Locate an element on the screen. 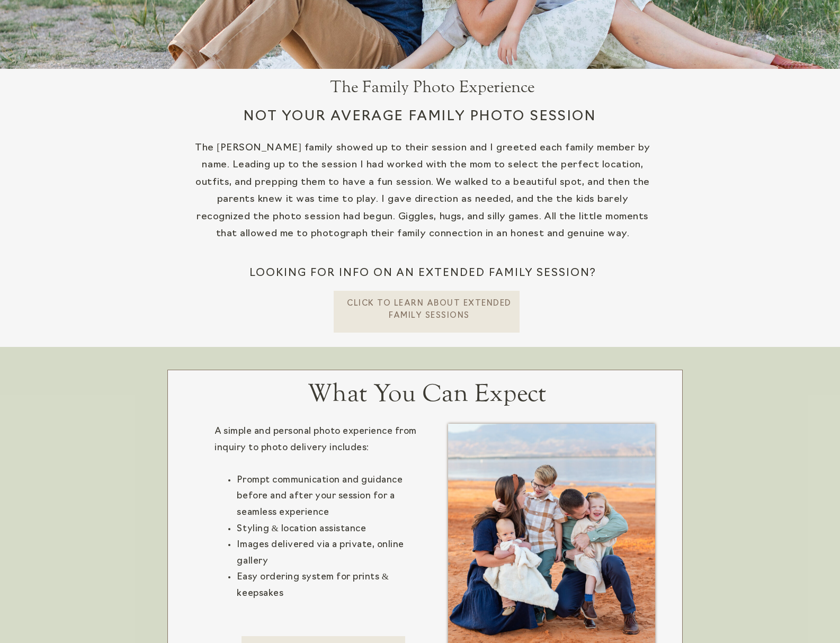 Image resolution: width=840 pixels, height=643 pixels. a: CLick To learn about extended Family Sessions is located at coordinates (429, 309).